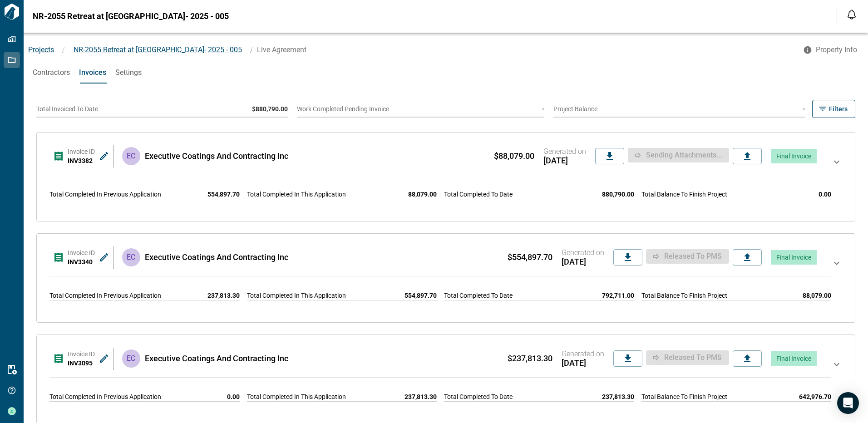 The width and height of the screenshot is (868, 423). I want to click on span: Filters, so click(838, 108).